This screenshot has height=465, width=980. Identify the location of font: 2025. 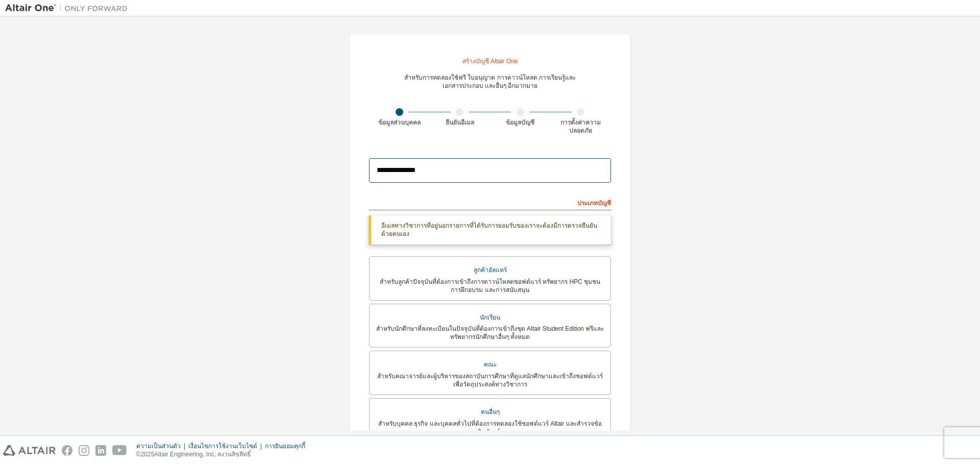
(147, 454).